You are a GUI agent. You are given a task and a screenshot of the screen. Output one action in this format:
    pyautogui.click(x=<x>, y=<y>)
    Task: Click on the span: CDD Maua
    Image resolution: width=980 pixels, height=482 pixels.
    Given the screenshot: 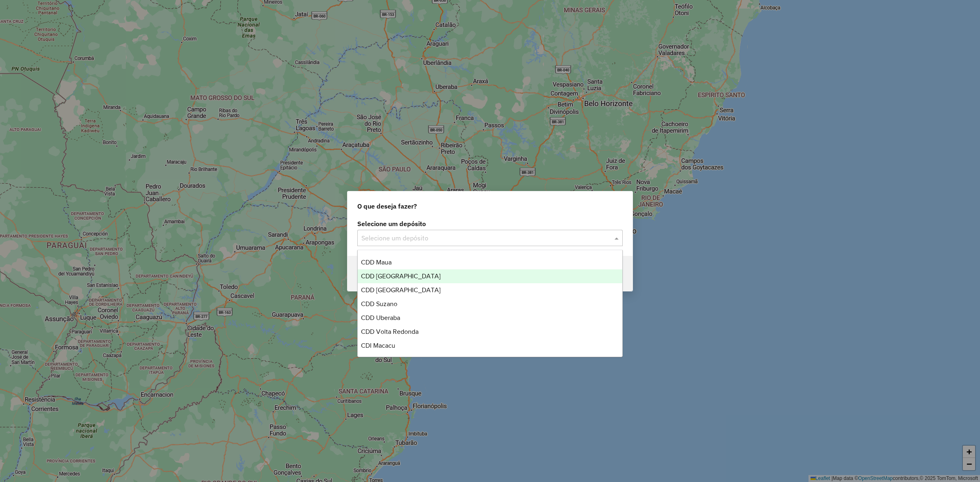 What is the action you would take?
    pyautogui.click(x=376, y=262)
    